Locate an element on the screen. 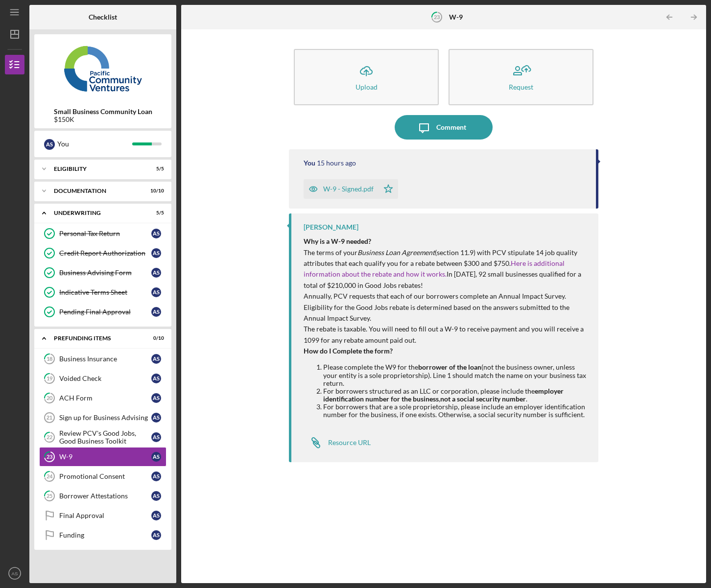  em: Business Loan Agreement is located at coordinates (396, 252).